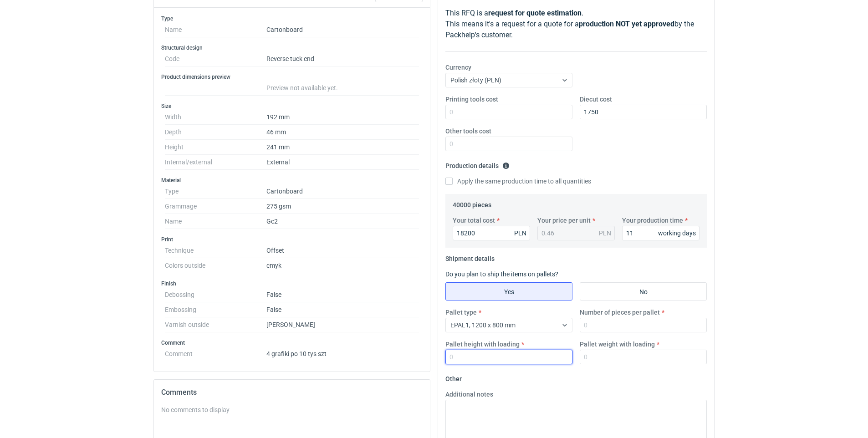  What do you see at coordinates (342, 117) in the screenshot?
I see `dd: 192 mm` at bounding box center [342, 117].